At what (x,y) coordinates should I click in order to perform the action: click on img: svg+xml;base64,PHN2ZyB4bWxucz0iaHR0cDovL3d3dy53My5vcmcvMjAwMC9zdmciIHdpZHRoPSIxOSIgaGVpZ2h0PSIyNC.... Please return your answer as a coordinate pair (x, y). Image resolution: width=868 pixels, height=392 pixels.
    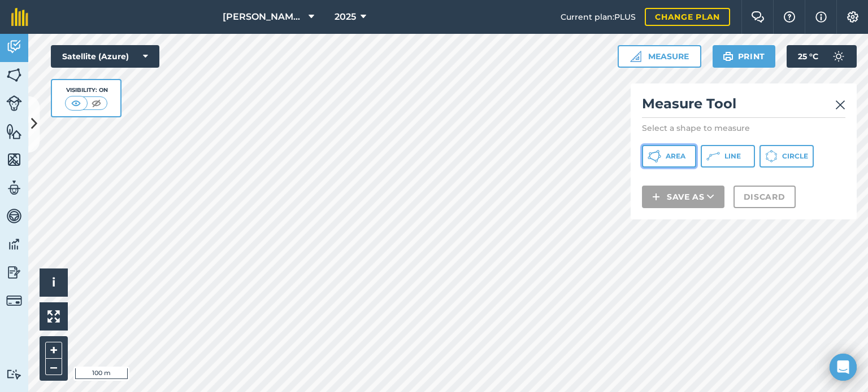
    Looking at the image, I should click on (727, 57).